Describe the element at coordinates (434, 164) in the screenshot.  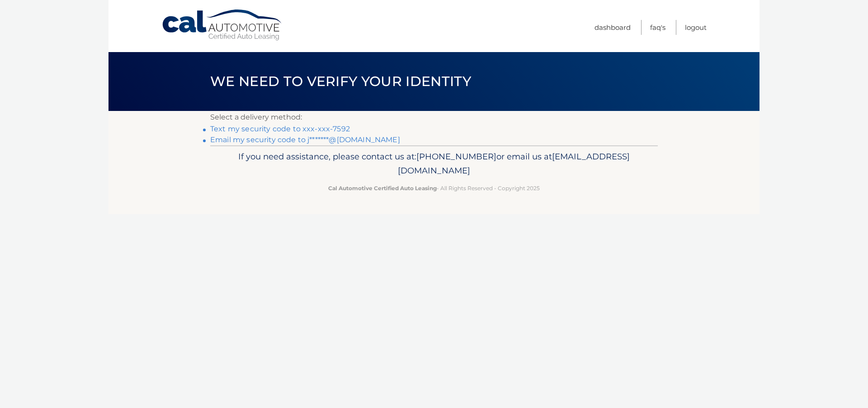
I see `p: If you need assistance, please contact us at: or email us at` at that location.